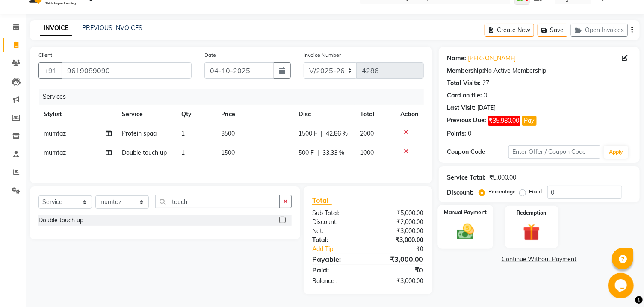 The image size is (644, 307). Describe the element at coordinates (457, 133) in the screenshot. I see `div: Points:` at that location.